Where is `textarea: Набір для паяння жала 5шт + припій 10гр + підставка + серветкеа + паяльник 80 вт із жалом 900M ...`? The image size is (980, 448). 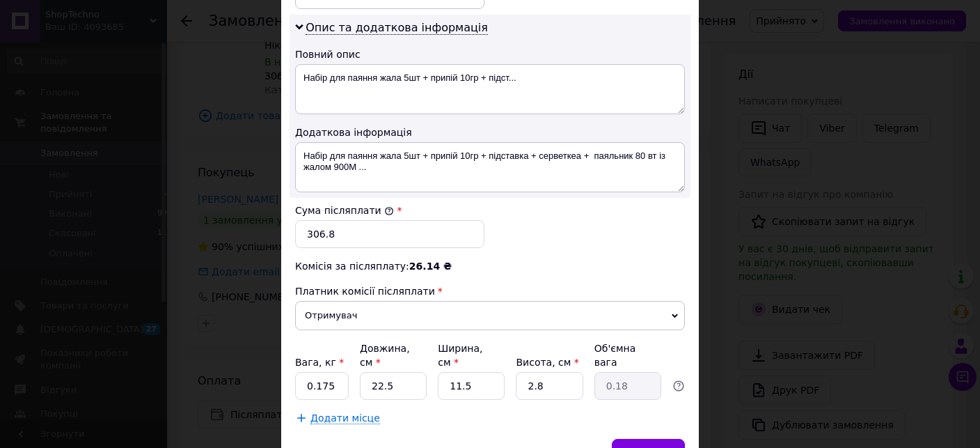 textarea: Набір для паяння жала 5шт + припій 10гр + підставка + серветкеа + паяльник 80 вт із жалом 900M ... is located at coordinates (490, 167).